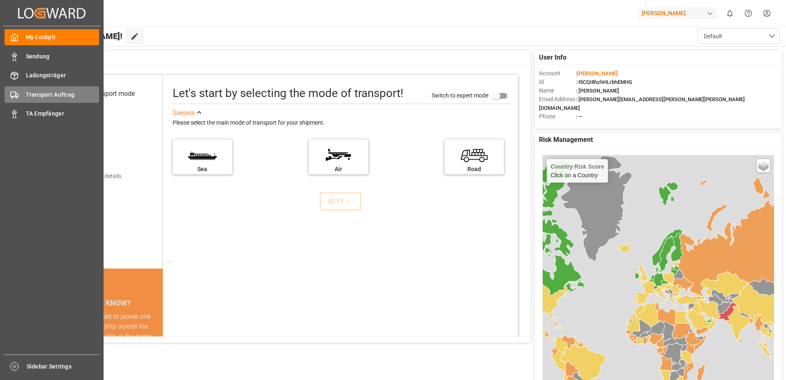  I want to click on a: Ladungsträger, so click(52, 75).